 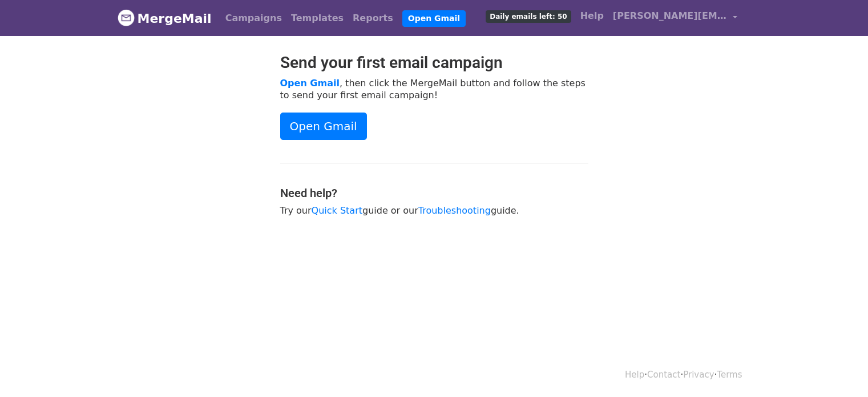 What do you see at coordinates (528, 16) in the screenshot?
I see `a: Daily emails left: 50` at bounding box center [528, 16].